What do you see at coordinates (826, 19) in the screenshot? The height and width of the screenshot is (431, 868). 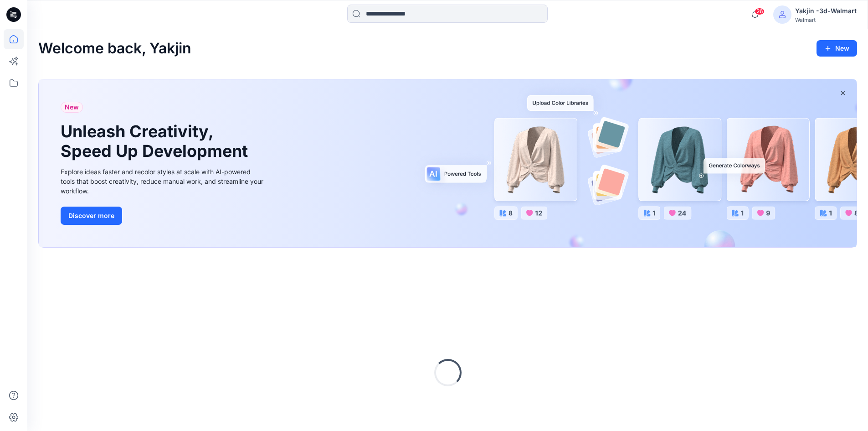 I see `div: Walmart` at bounding box center [826, 19].